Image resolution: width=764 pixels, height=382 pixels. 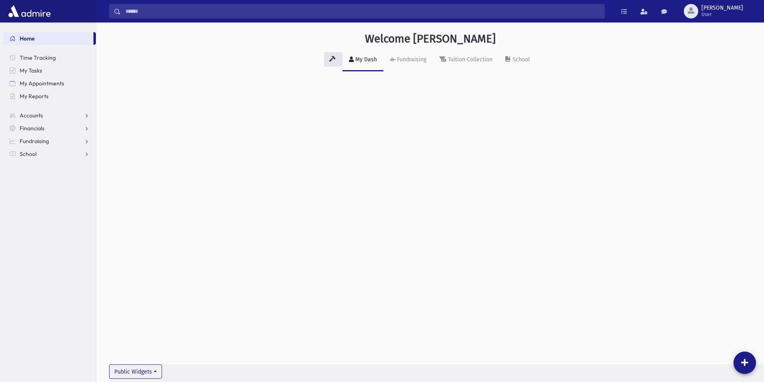 I want to click on div: Fundraising, so click(x=411, y=59).